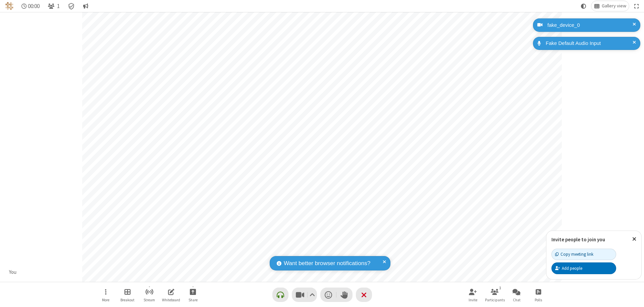  What do you see at coordinates (106, 300) in the screenshot?
I see `span: More` at bounding box center [106, 300].